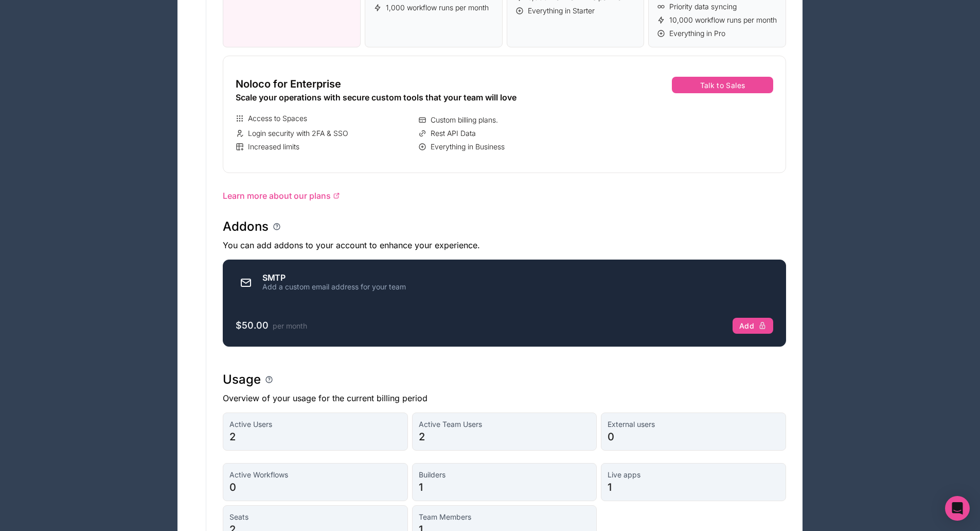 This screenshot has height=531, width=980. I want to click on span: 10,000 workflow runs per month, so click(723, 20).